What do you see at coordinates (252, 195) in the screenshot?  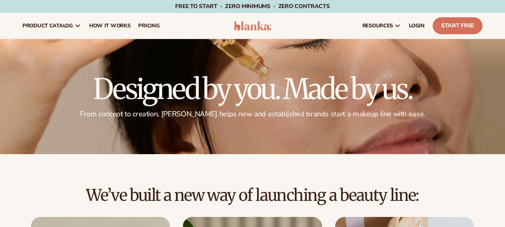 I see `h2: We’ve built a new way of launching a beauty line:` at bounding box center [252, 195].